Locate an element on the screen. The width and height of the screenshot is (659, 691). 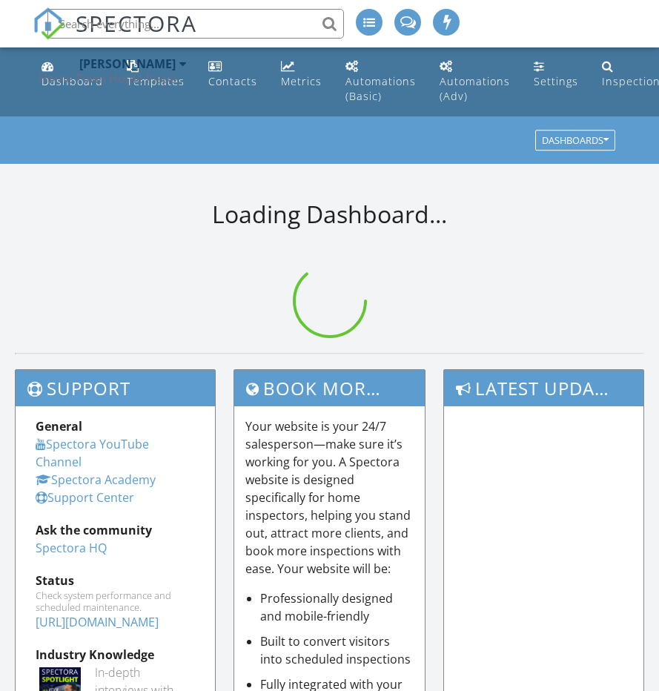
div: Industry Knowledge is located at coordinates (115, 654).